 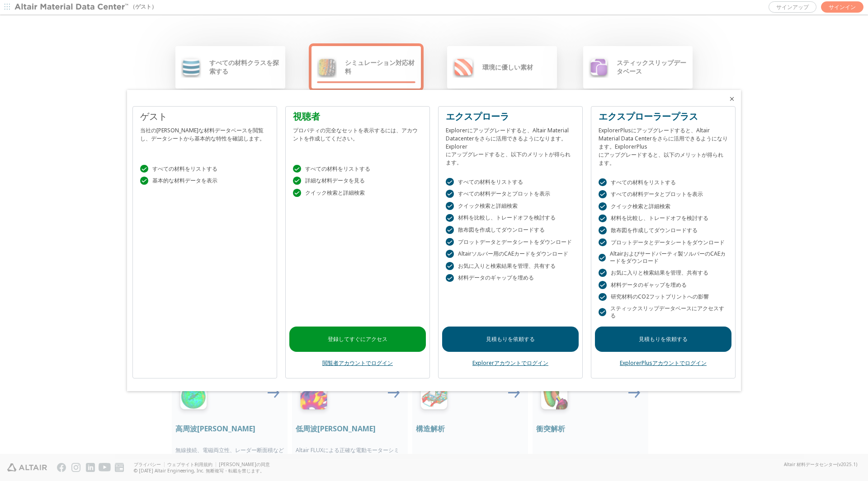 What do you see at coordinates (667, 312) in the screenshot?
I see `font: スティックスリップデータベースにアクセスする` at bounding box center [667, 312].